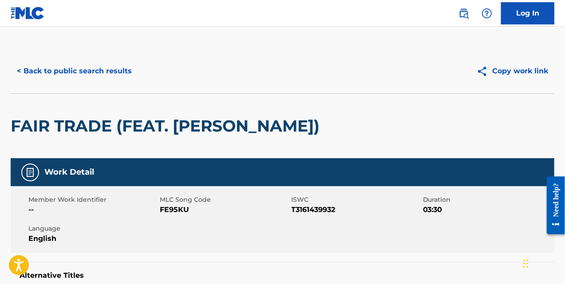 This screenshot has height=284, width=565. Describe the element at coordinates (487, 13) in the screenshot. I see `img: help` at that location.